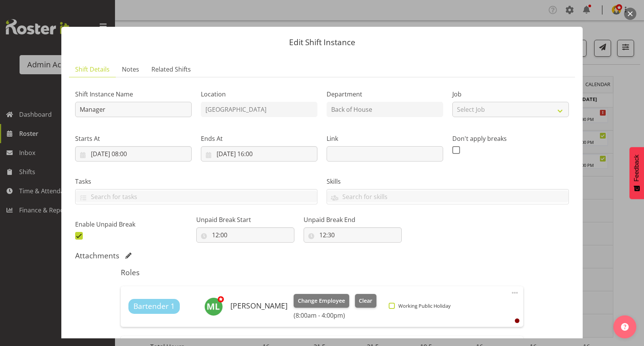 The height and width of the screenshot is (346, 644). I want to click on label: Skills, so click(447, 182).